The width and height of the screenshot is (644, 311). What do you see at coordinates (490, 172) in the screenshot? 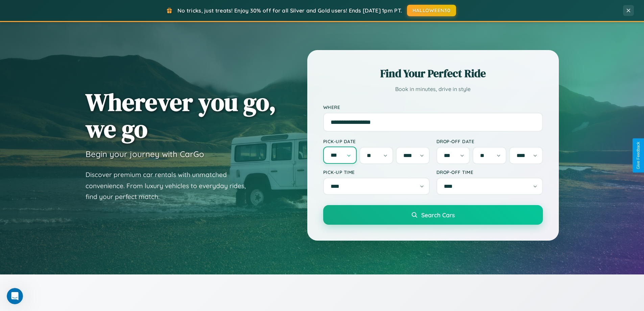
I see `label: Drop-off Time` at bounding box center [490, 172].